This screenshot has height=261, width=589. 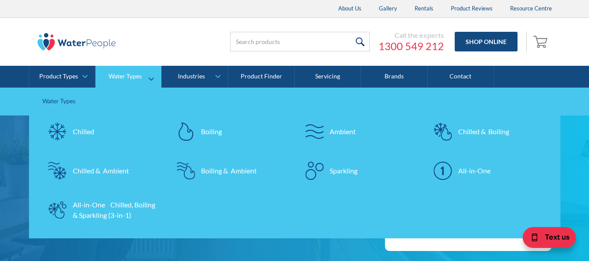 What do you see at coordinates (411, 46) in the screenshot?
I see `a: 1300 549 212` at bounding box center [411, 46].